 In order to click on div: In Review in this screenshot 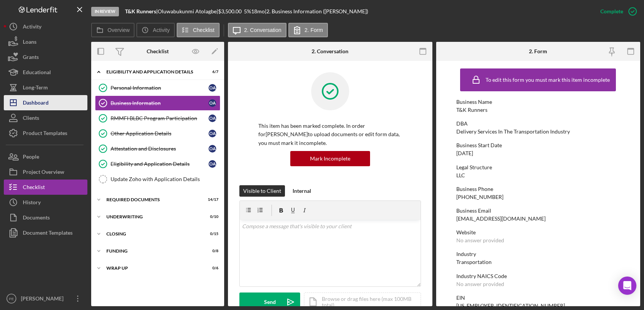, I will do `click(105, 12)`.